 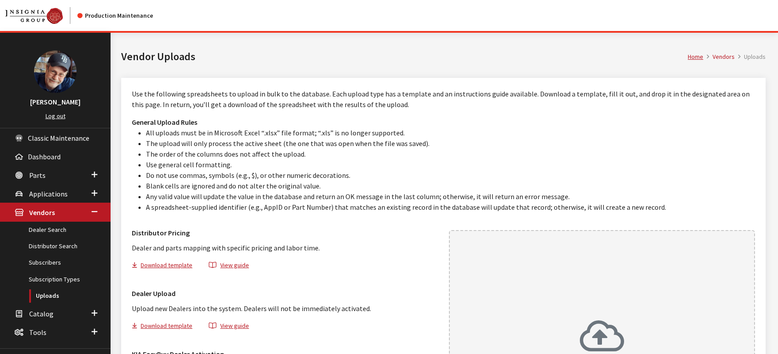 I want to click on span: Dashboard, so click(x=44, y=157).